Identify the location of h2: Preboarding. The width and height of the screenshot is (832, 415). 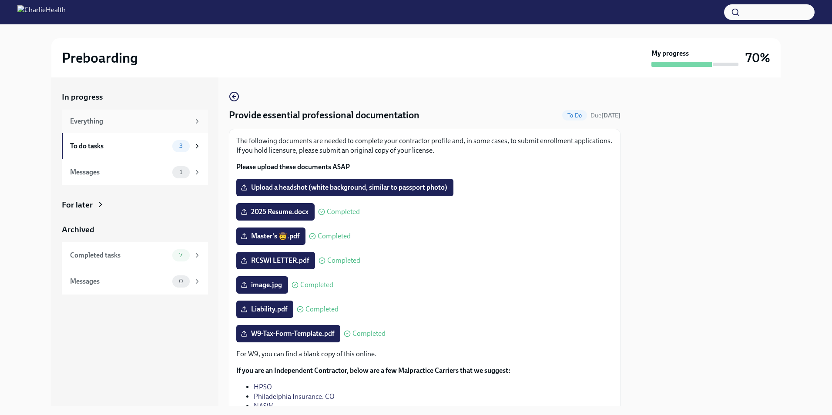
(100, 58).